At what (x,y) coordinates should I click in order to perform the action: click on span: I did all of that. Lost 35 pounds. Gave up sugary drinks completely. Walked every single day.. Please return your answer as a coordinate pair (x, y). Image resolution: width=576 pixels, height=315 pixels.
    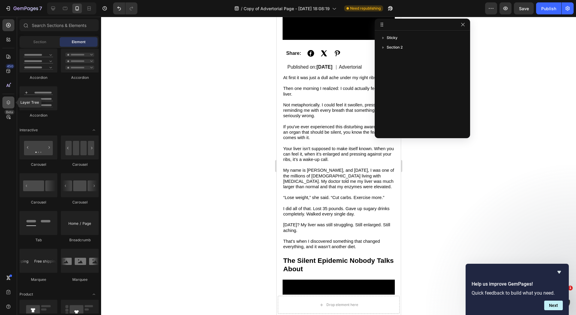
    Looking at the image, I should click on (60, 195).